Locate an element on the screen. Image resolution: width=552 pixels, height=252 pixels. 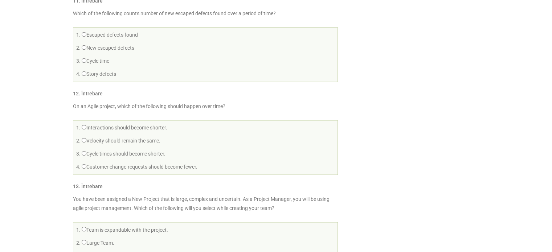
p: Which of the following counts number of new escaped defects found over a period of time? is located at coordinates (205, 13).